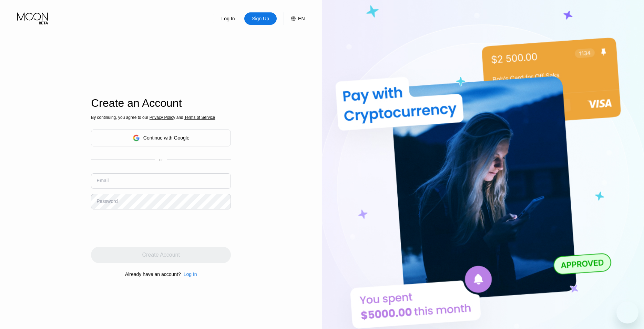 Image resolution: width=644 pixels, height=329 pixels. I want to click on div: Already have an account?, so click(153, 274).